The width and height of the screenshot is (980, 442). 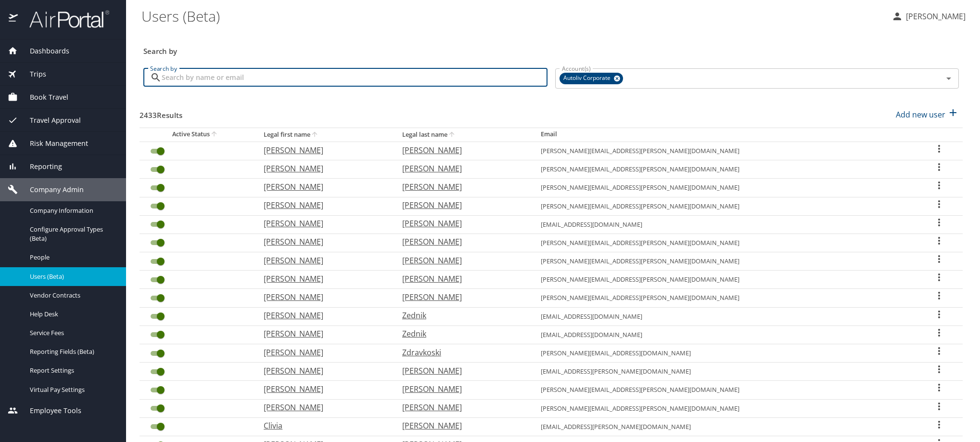 What do you see at coordinates (64, 19) in the screenshot?
I see `img: airportal-logo.png` at bounding box center [64, 19].